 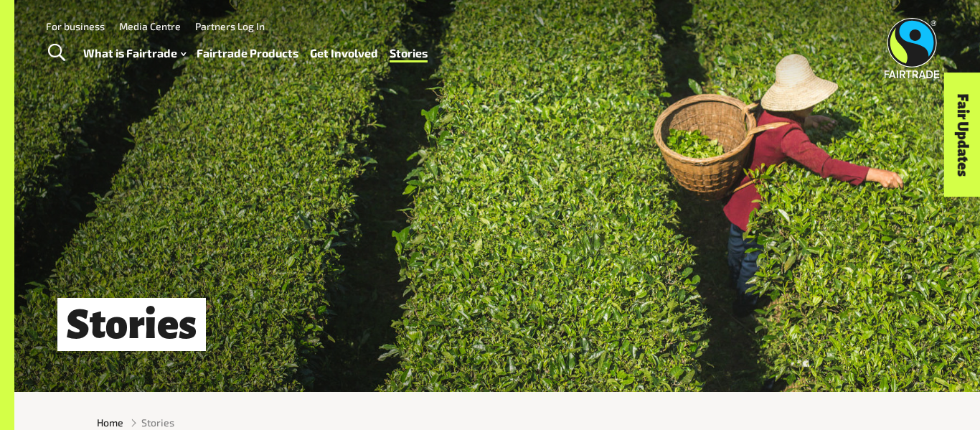 What do you see at coordinates (131, 325) in the screenshot?
I see `h1: Stories` at bounding box center [131, 325].